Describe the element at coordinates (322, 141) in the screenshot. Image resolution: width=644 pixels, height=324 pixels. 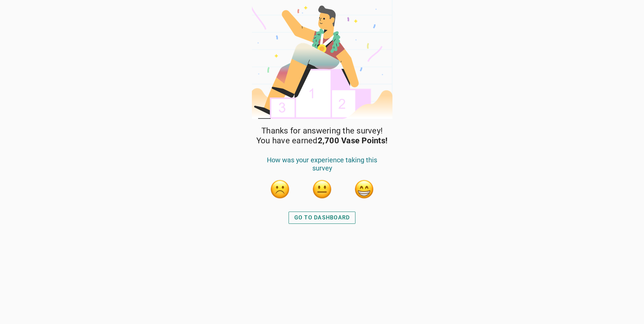
I see `span: You have earned` at that location.